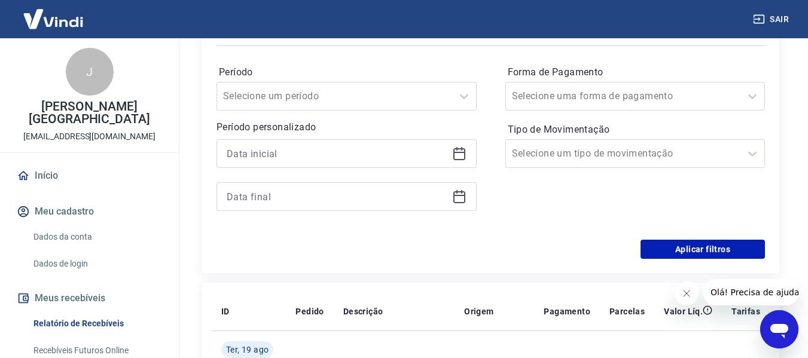  I want to click on button: Sair, so click(772, 19).